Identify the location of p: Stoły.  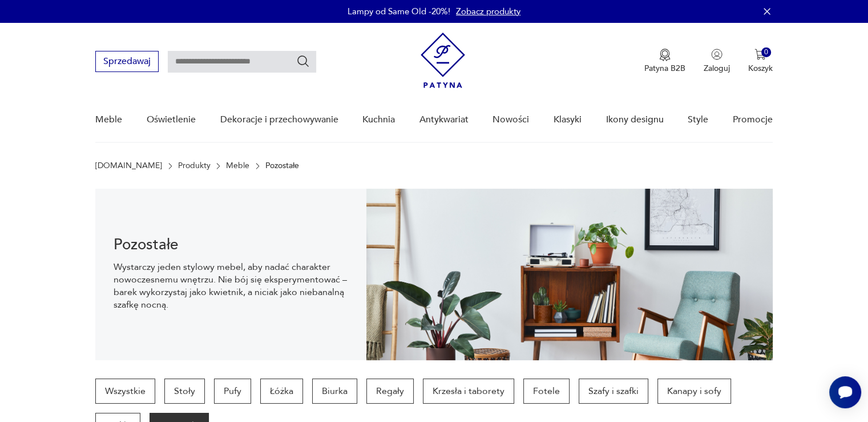
(184, 390).